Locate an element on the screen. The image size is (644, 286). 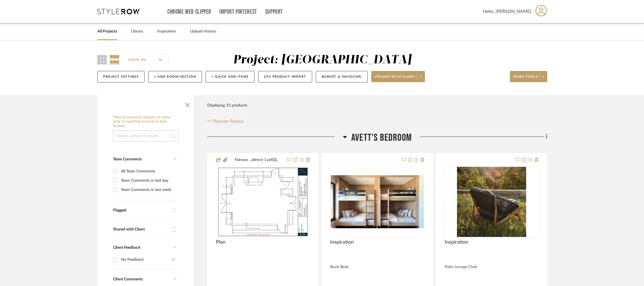
button: + Add Room/Section is located at coordinates (175, 76).